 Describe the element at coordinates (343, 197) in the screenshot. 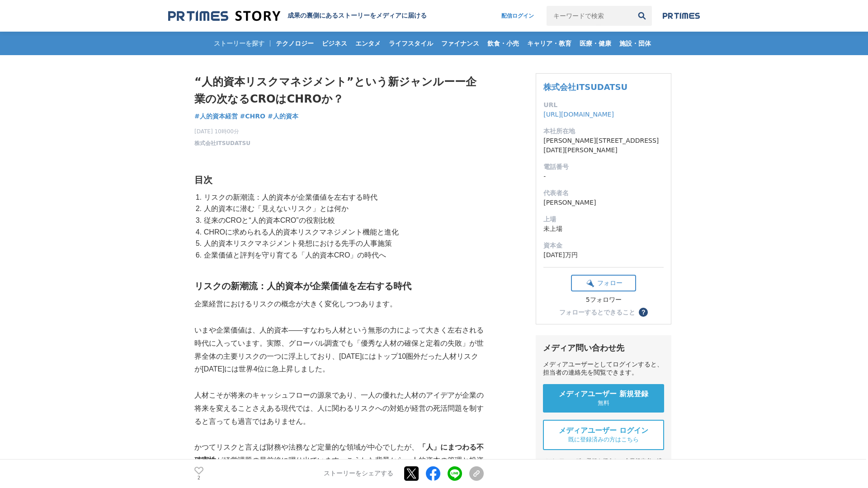

I see `li: リスクの新潮流：人的資本が企業価値を左右する時代` at that location.